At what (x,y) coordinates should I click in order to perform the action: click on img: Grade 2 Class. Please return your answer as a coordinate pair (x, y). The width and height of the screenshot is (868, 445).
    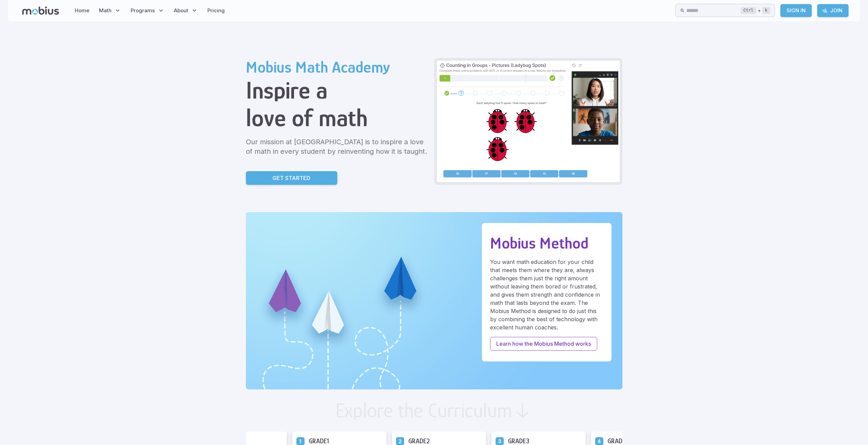
    Looking at the image, I should click on (528, 121).